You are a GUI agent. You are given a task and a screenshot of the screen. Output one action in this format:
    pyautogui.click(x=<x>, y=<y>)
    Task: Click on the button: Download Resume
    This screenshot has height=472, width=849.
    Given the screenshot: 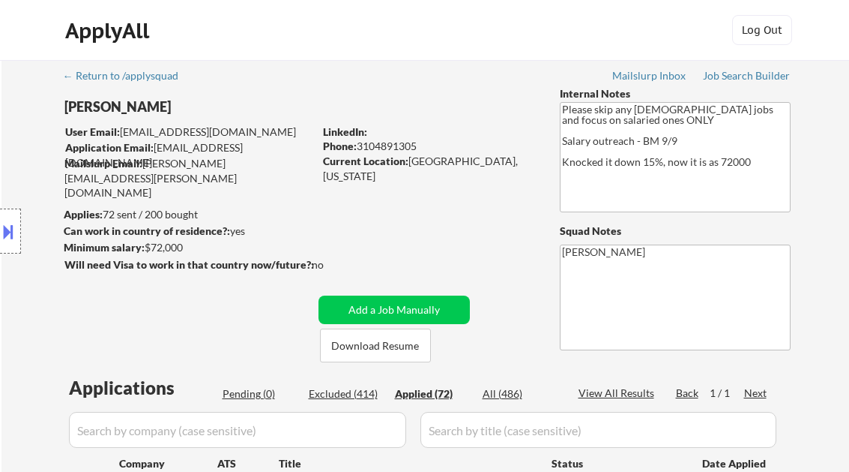 What is the action you would take?
    pyautogui.click(x=376, y=345)
    